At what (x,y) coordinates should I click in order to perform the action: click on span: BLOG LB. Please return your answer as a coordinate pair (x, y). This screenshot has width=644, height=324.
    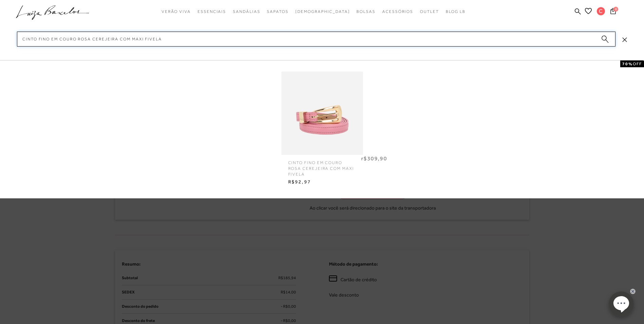
    Looking at the image, I should click on (455, 11).